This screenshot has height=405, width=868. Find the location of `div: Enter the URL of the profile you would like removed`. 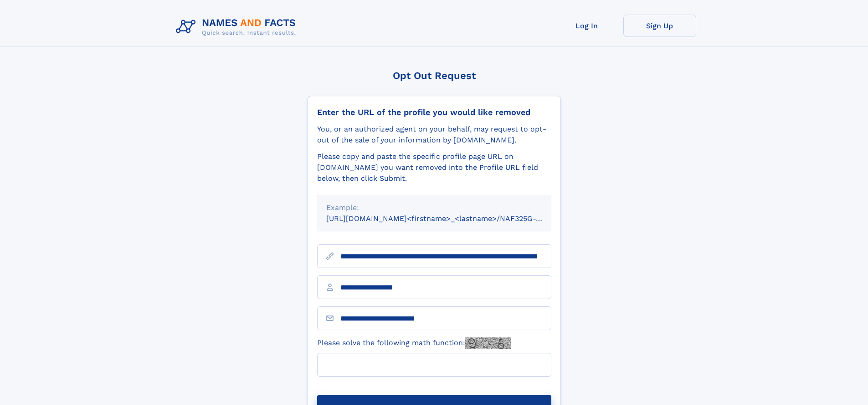

div: Enter the URL of the profile you would like removed is located at coordinates (434, 112).